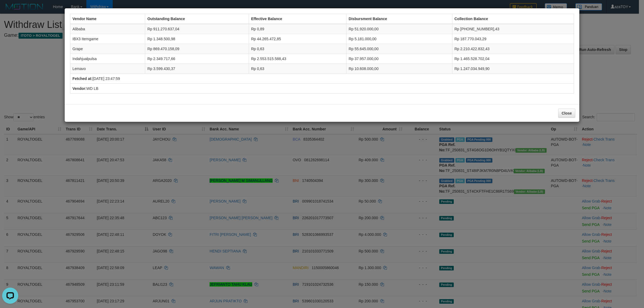 The width and height of the screenshot is (644, 308). I want to click on td: Rp 187.770.043,29, so click(513, 39).